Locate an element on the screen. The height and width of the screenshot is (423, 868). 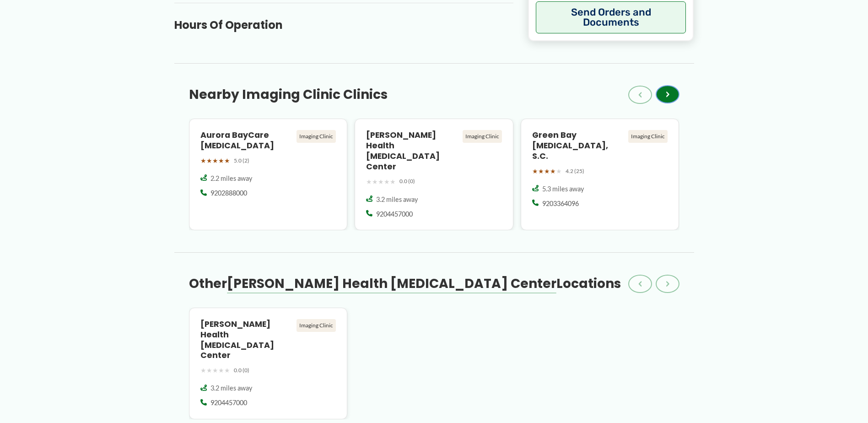
span: 4.2 (25) is located at coordinates (575, 171).